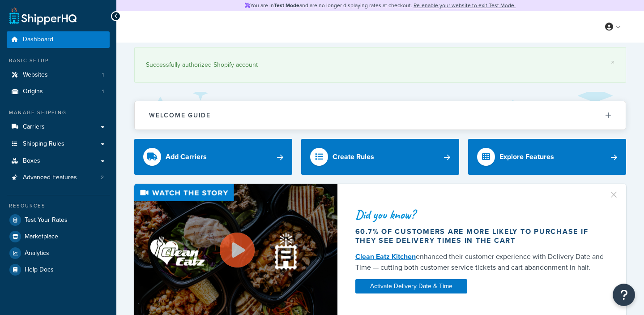  I want to click on div: Add Carriers, so click(186, 157).